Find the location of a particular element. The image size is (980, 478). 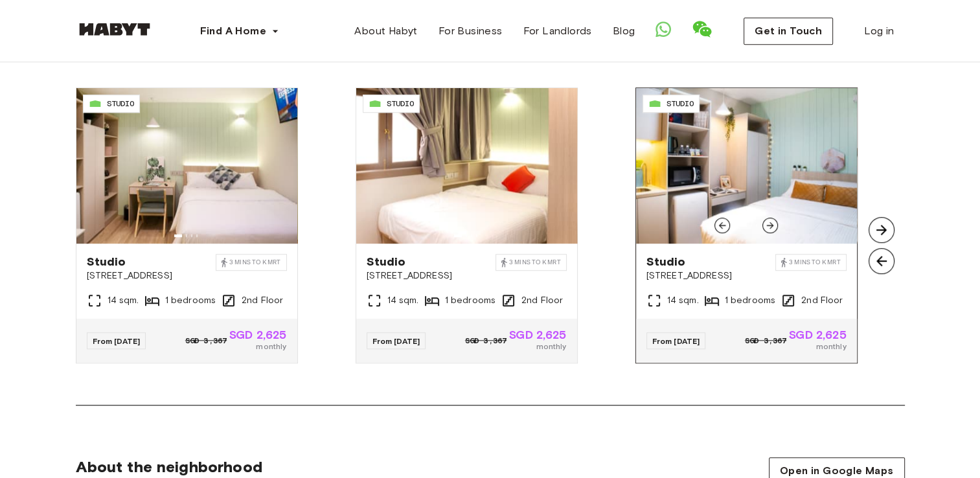

span: For Business is located at coordinates (470, 31).